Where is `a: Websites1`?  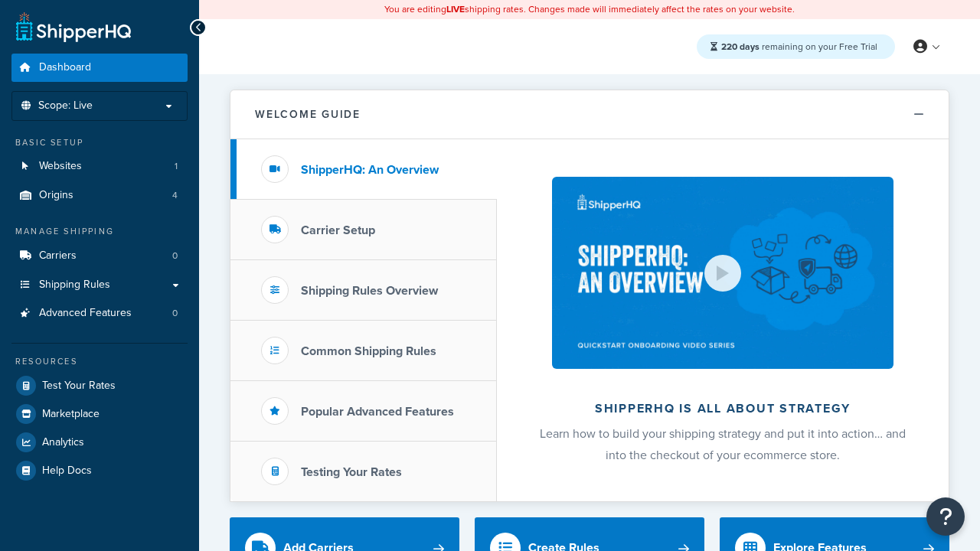
a: Websites1 is located at coordinates (100, 167).